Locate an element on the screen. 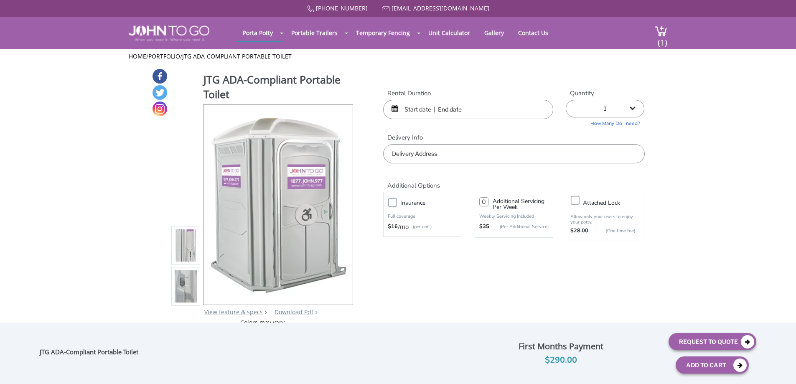 The width and height of the screenshot is (796, 384). img: cart a is located at coordinates (661, 31).